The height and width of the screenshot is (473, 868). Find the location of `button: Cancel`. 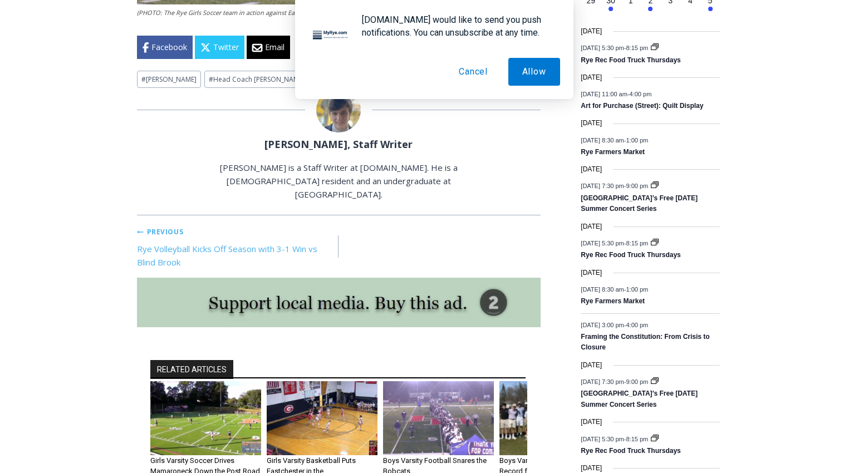

button: Cancel is located at coordinates (473, 72).